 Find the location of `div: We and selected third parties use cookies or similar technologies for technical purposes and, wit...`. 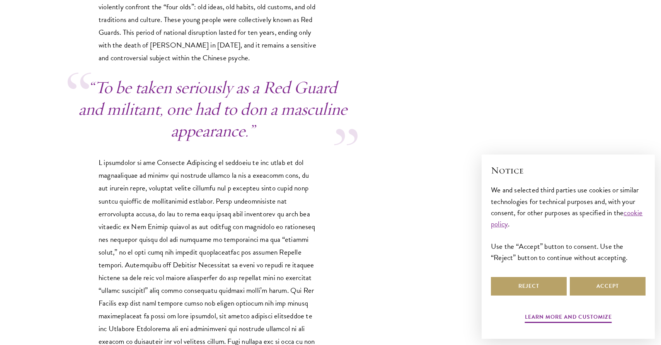

div: We and selected third parties use cookies or similar technologies for technical purposes and, wit... is located at coordinates (568, 223).